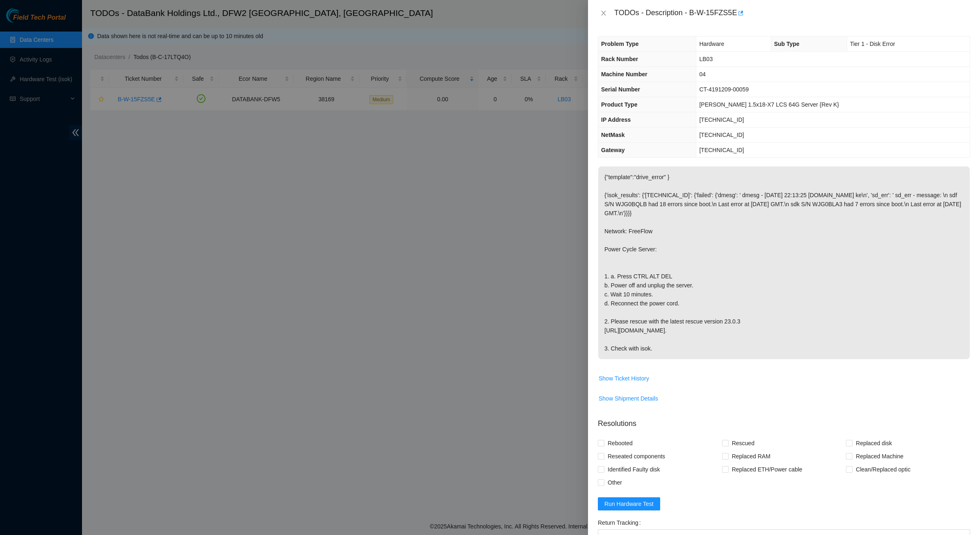 The width and height of the screenshot is (980, 535). Describe the element at coordinates (603, 13) in the screenshot. I see `span: close` at that location.